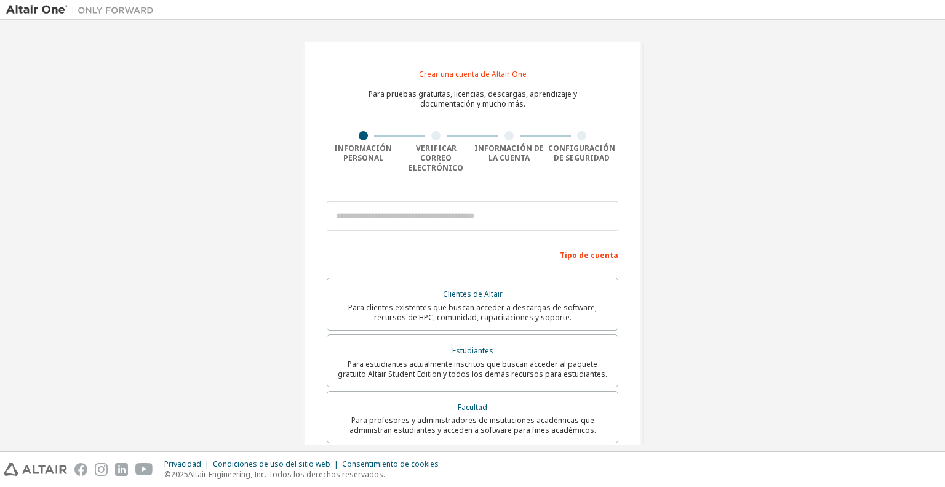  I want to click on font: Información personal, so click(363, 153).